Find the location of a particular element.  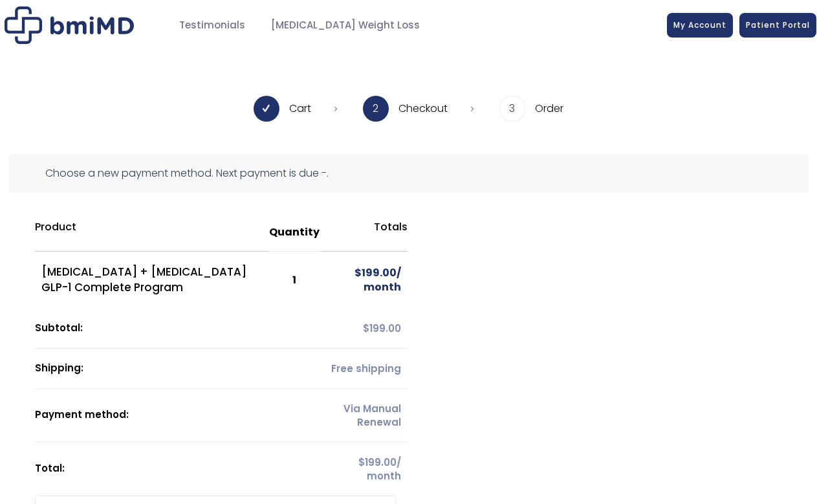

a: Testimonials is located at coordinates (212, 25).